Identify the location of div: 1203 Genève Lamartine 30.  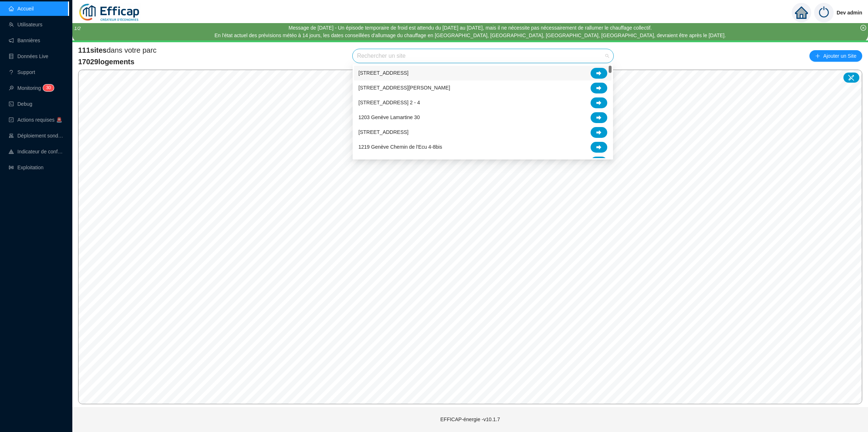
(483, 117).